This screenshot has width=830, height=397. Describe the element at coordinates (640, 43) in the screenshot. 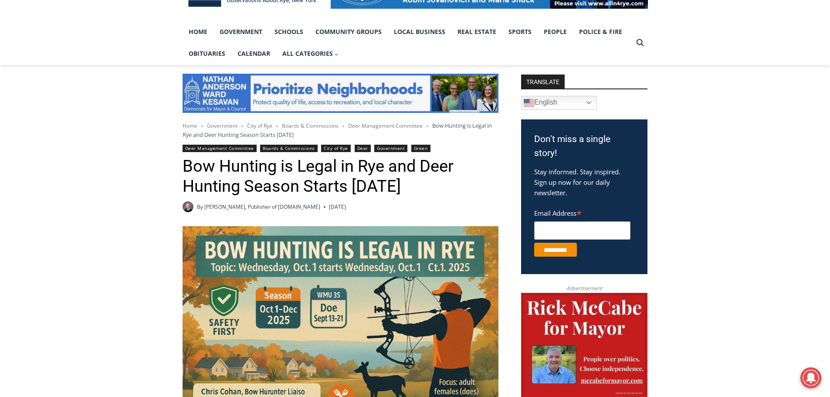

I see `button: View Search Form` at that location.